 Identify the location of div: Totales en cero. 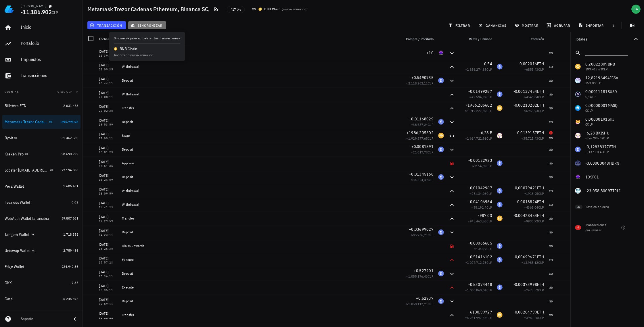
(607, 207).